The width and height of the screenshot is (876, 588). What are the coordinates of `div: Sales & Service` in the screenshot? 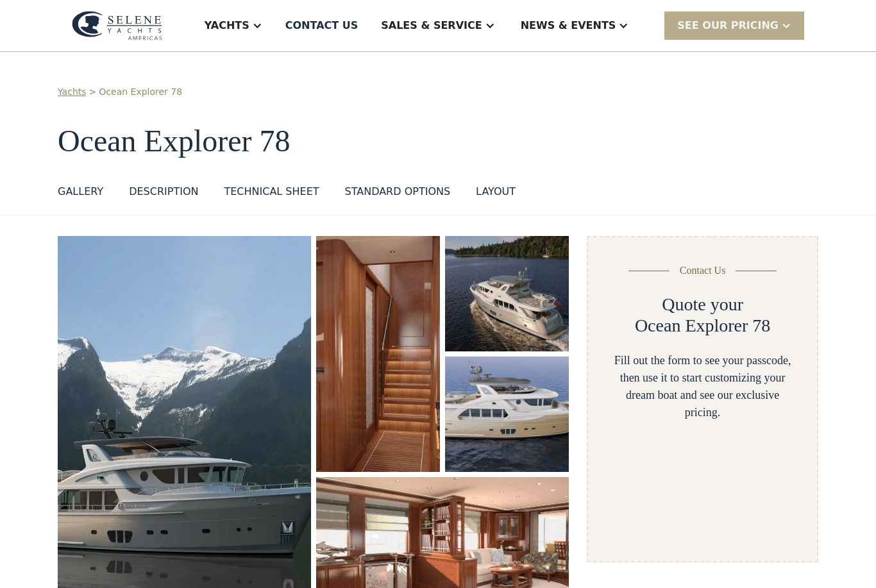 It's located at (431, 26).